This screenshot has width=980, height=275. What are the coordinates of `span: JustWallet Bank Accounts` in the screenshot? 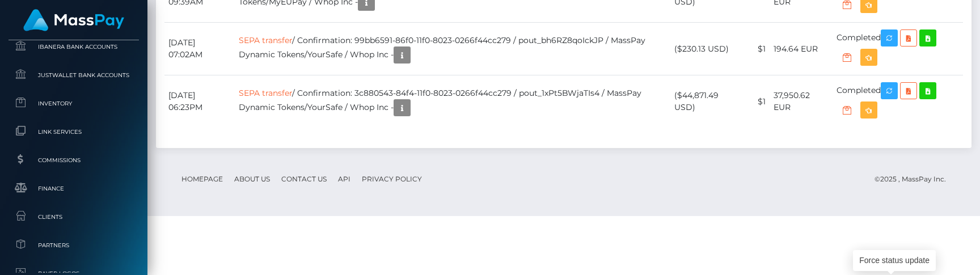 It's located at (74, 75).